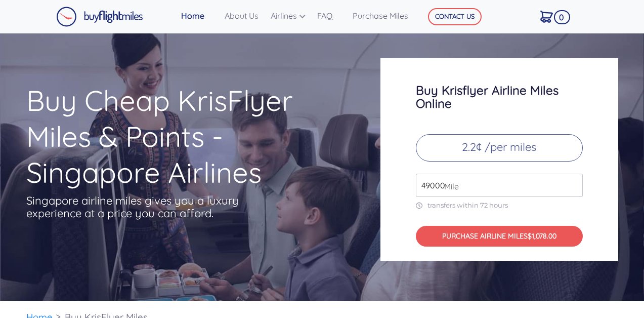 Image resolution: width=644 pixels, height=318 pixels. Describe the element at coordinates (449, 187) in the screenshot. I see `span: Mile` at that location.